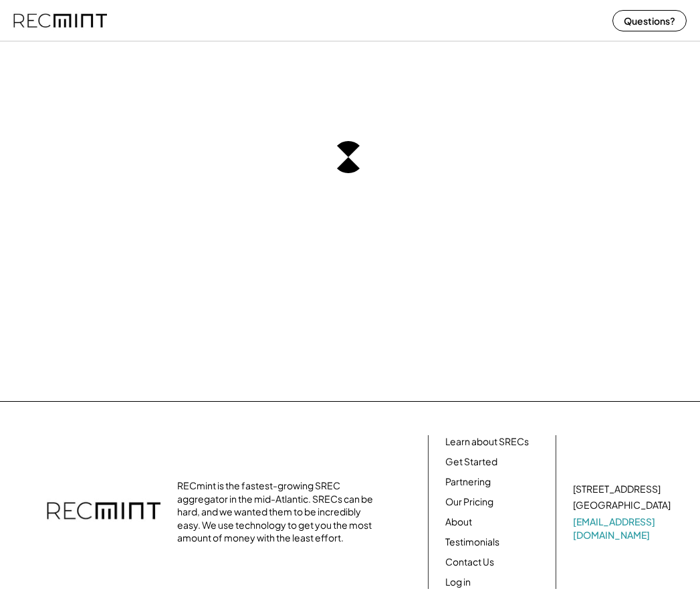 The height and width of the screenshot is (609, 700). What do you see at coordinates (472, 462) in the screenshot?
I see `a: Get Started` at bounding box center [472, 462].